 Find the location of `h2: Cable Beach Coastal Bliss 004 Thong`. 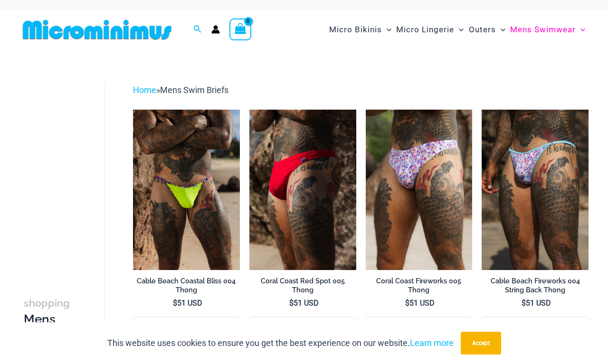

h2: Cable Beach Coastal Bliss 004 Thong is located at coordinates (186, 285).